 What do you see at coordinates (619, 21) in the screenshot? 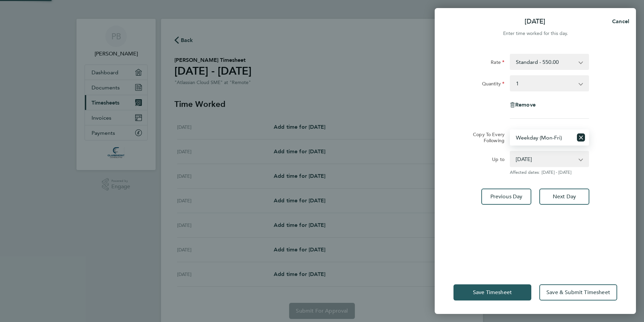
I see `span: Cancel` at bounding box center [619, 21].